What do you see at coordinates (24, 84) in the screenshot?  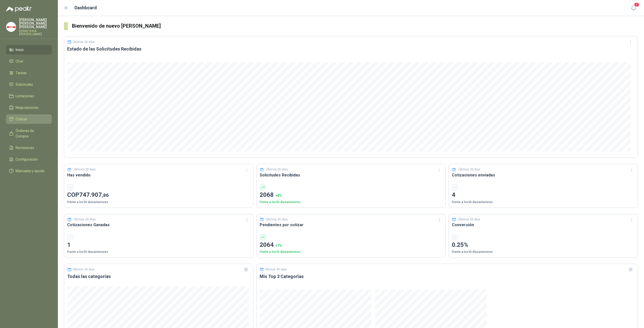 I see `span: Solicitudes` at bounding box center [24, 84].